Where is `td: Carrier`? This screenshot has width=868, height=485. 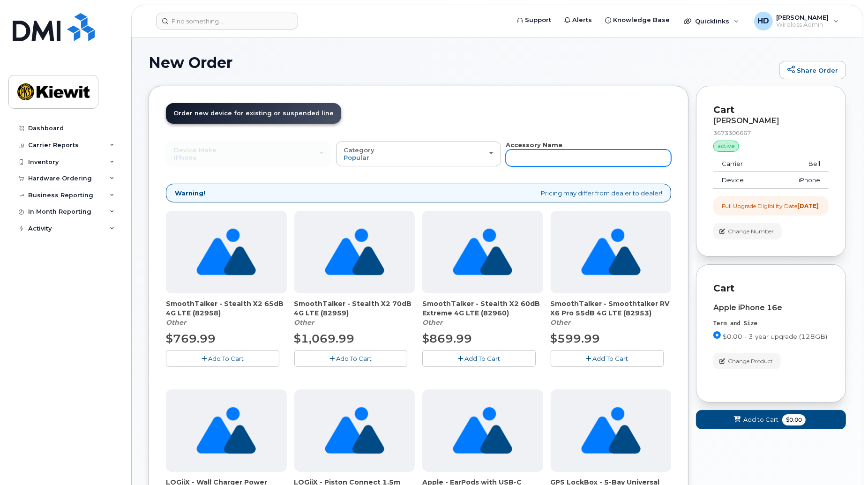 td: Carrier is located at coordinates (743, 164).